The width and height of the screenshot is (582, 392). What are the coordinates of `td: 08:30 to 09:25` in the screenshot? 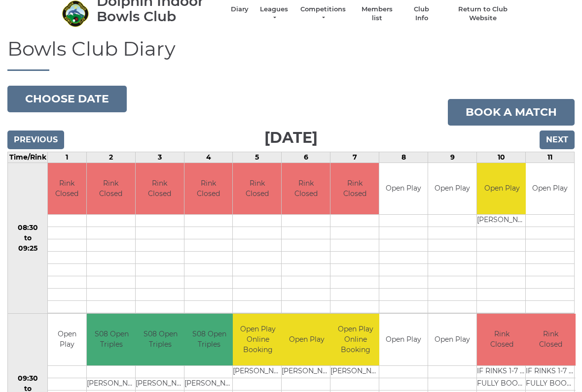 It's located at (28, 238).